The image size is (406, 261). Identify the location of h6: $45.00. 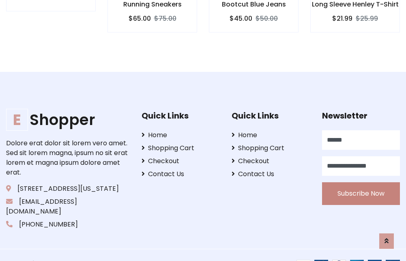
(241, 19).